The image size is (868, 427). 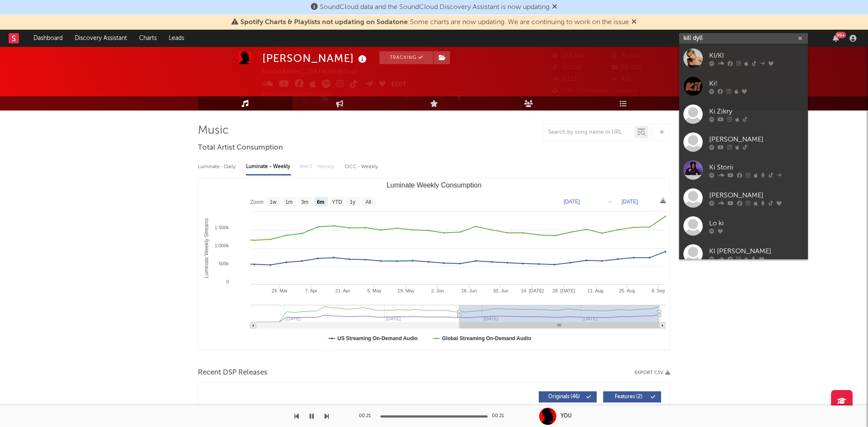 What do you see at coordinates (268, 167) in the screenshot?
I see `div: Luminate - Weekly` at bounding box center [268, 167].